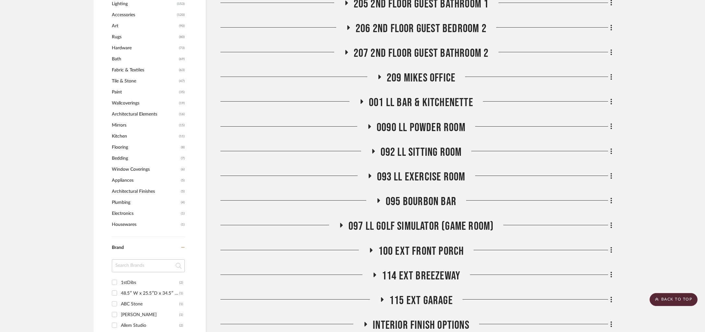  I want to click on span: Wallcoverings, so click(145, 103).